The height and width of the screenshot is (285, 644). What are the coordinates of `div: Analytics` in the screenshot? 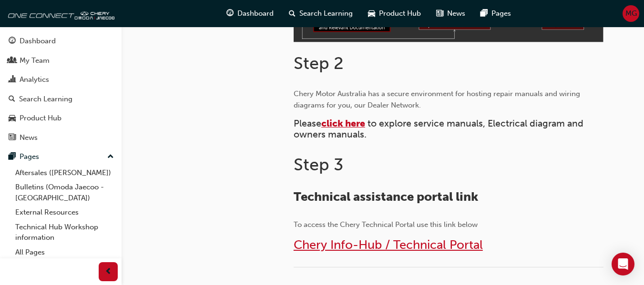 It's located at (34, 79).